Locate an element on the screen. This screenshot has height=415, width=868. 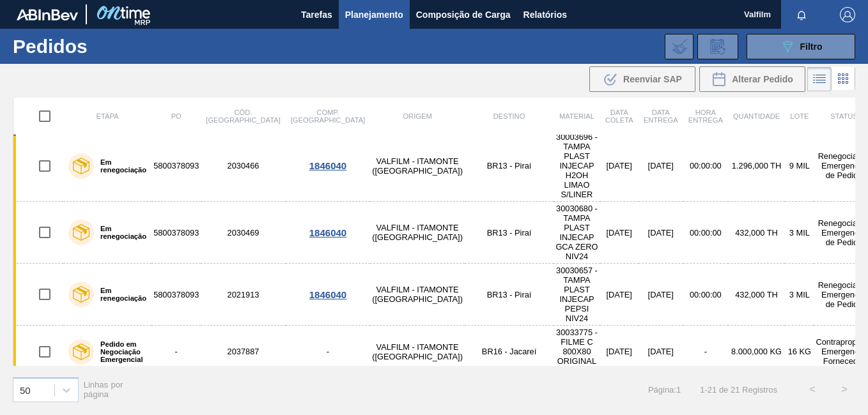
h1: Pedidos is located at coordinates (102, 46).